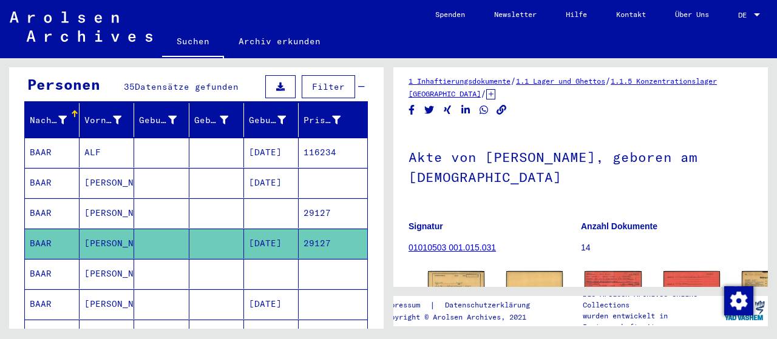 This screenshot has height=339, width=777. What do you see at coordinates (460, 81) in the screenshot?
I see `a: 1 Inhaftierungsdokumente` at bounding box center [460, 81].